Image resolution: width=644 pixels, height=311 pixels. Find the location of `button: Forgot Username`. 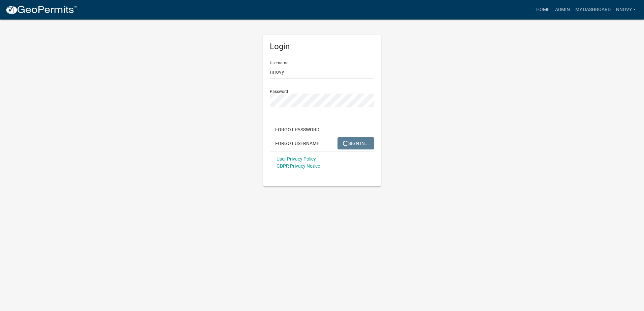

button: Forgot Username is located at coordinates (297, 143).